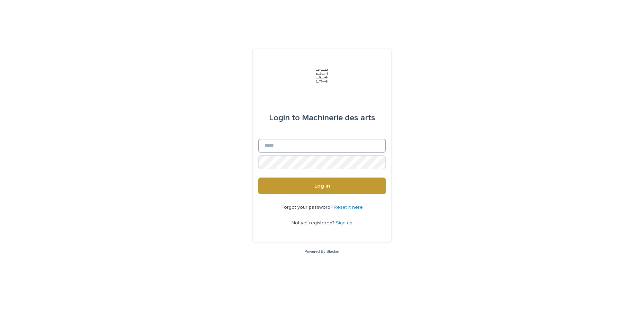 The width and height of the screenshot is (644, 310). I want to click on span: Not yet registered?, so click(313, 223).